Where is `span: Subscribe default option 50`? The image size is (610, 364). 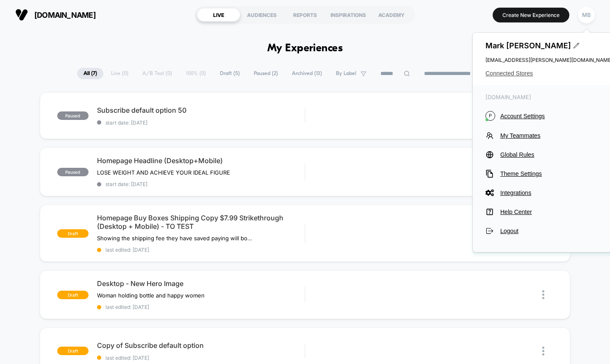
span: Subscribe default option 50 is located at coordinates (201, 110).